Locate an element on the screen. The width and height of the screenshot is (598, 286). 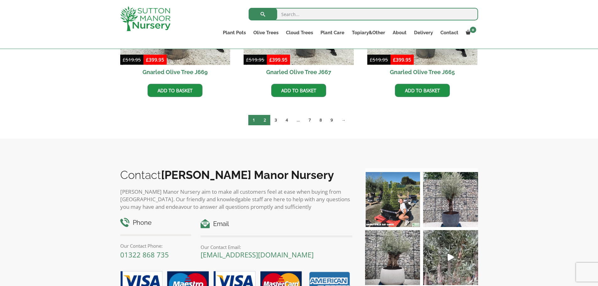
h2: Gnarled Olive Tree J669 is located at coordinates (175, 72).